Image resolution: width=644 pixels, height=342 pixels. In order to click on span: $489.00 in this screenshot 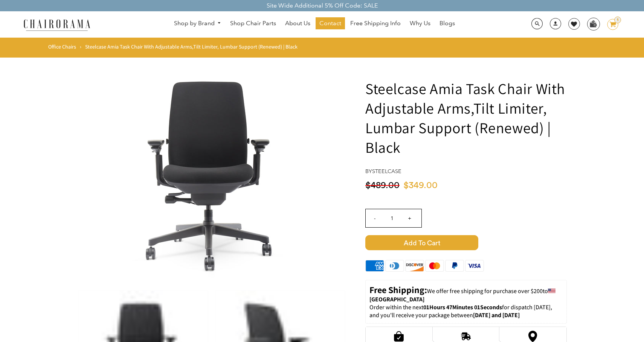, I will do `click(382, 186)`.